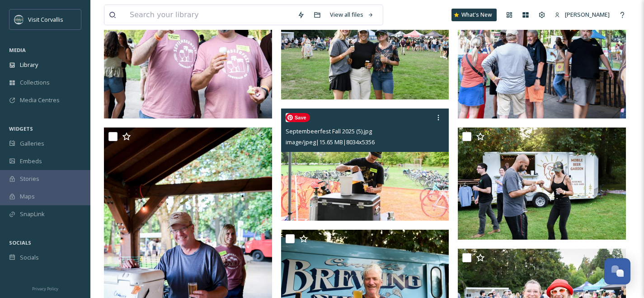 The image size is (644, 298). I want to click on div: View all files, so click(352, 15).